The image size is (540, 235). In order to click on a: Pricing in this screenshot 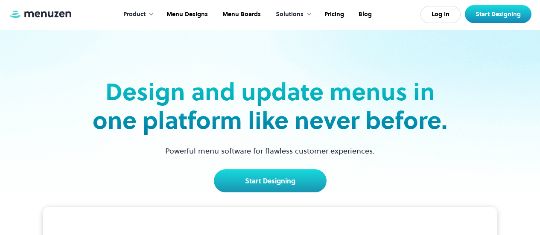, I will do `click(334, 15)`.